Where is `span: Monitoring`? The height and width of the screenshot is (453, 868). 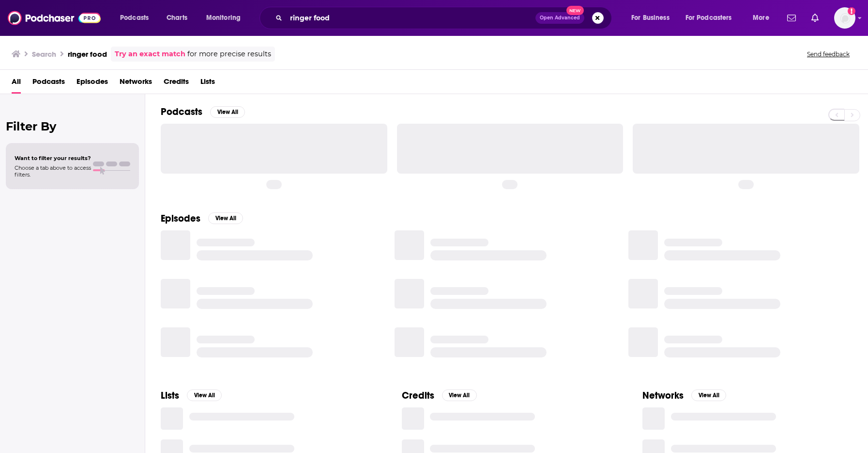
span: Monitoring is located at coordinates (223, 18).